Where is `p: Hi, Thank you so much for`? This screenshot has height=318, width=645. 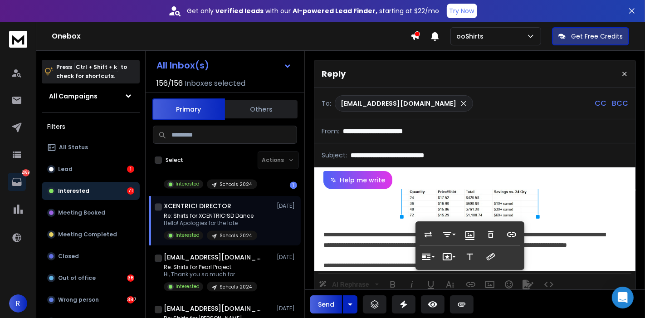
p: Hi, Thank you so much for is located at coordinates (210, 274).